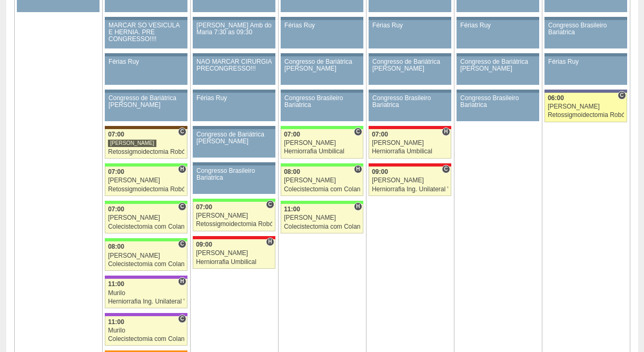 The width and height of the screenshot is (644, 352). Describe the element at coordinates (380, 172) in the screenshot. I see `span: 09:00` at that location.